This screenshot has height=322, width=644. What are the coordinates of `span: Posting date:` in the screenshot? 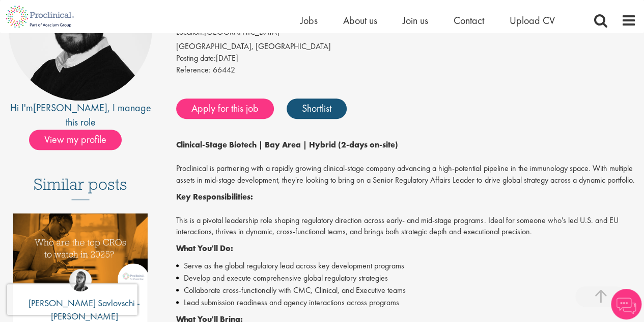 It's located at (196, 58).